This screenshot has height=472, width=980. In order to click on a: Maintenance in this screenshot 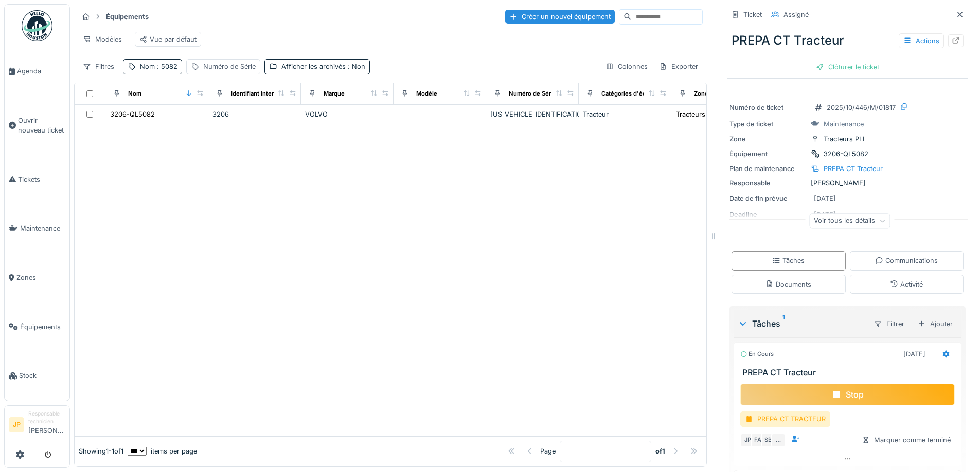, I will do `click(37, 228)`.